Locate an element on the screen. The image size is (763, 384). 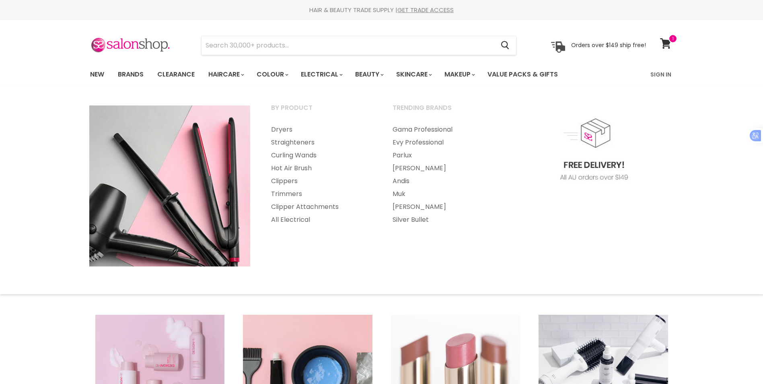
a: Curling Wands is located at coordinates (321, 155).